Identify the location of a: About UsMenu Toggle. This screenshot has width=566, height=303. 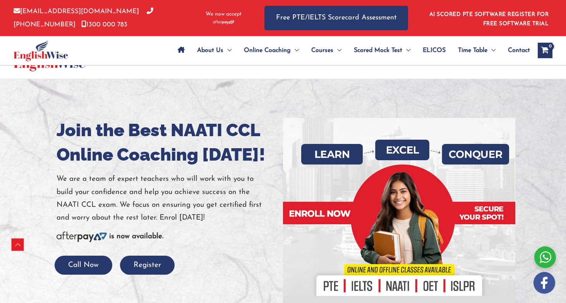
(214, 50).